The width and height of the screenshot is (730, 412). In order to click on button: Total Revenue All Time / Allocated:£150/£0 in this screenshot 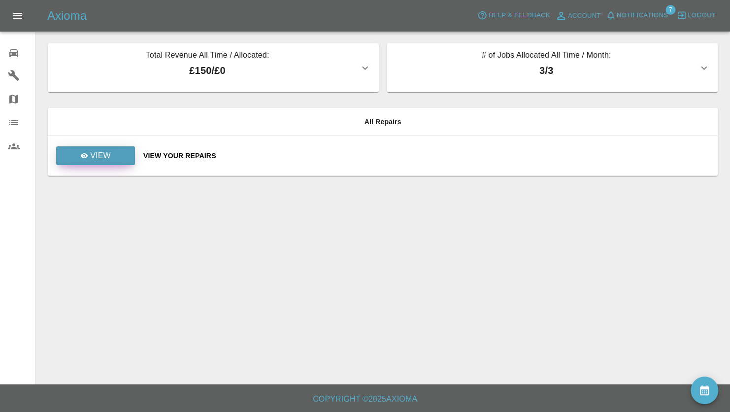, I will do `click(213, 67)`.